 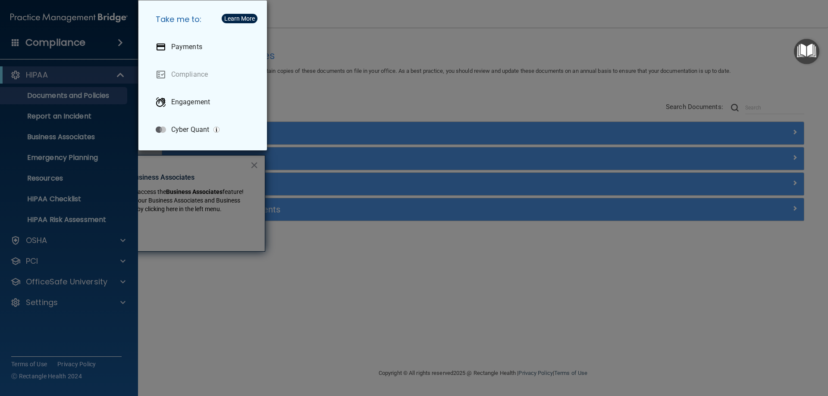 What do you see at coordinates (204, 47) in the screenshot?
I see `a: Payments` at bounding box center [204, 47].